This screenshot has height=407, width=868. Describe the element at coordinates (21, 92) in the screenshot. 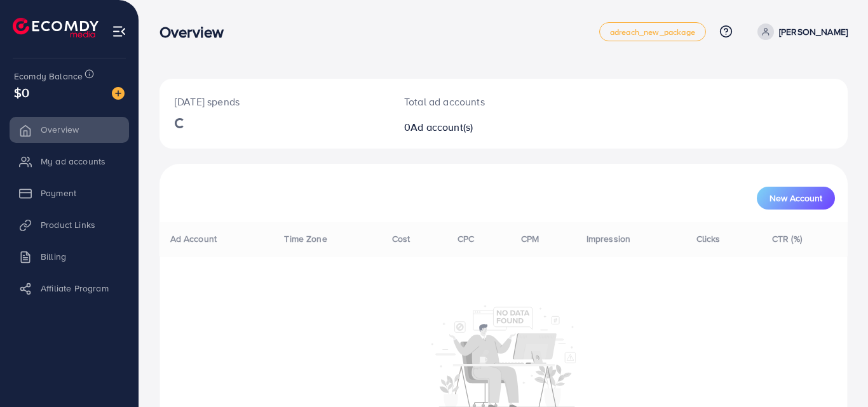

I see `span: $0` at that location.